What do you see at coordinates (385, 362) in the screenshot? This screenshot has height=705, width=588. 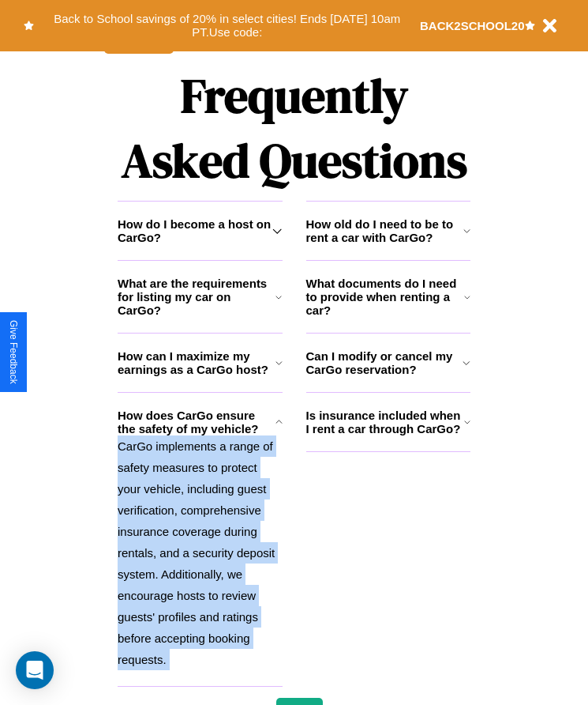 I see `h3: Can I modify or cancel my CarGo reservation?` at bounding box center [385, 362].